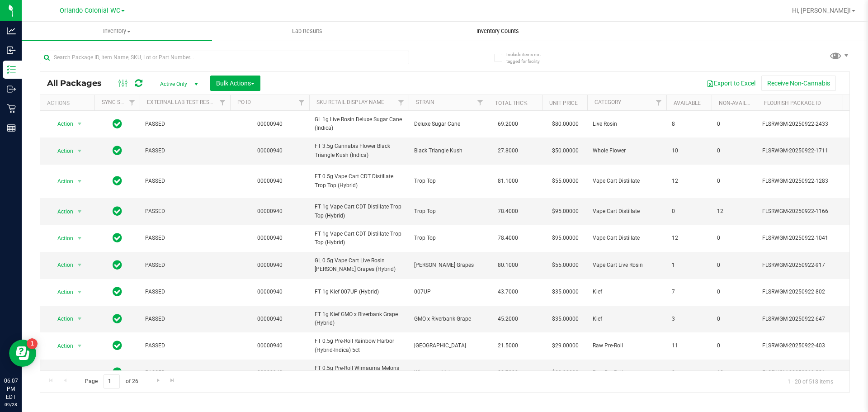 The width and height of the screenshot is (868, 412). I want to click on span: Black Triangle Kush, so click(448, 151).